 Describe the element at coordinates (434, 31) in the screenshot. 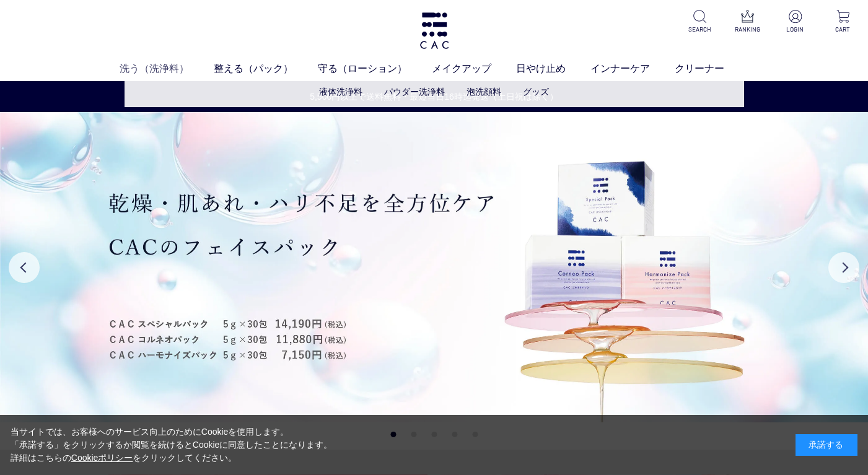

I see `img: logo` at that location.